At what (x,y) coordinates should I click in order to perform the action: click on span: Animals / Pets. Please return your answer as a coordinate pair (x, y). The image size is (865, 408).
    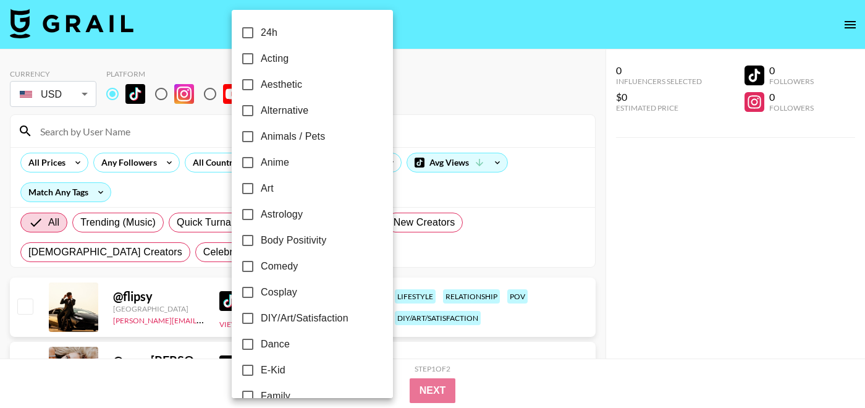
    Looking at the image, I should click on (293, 136).